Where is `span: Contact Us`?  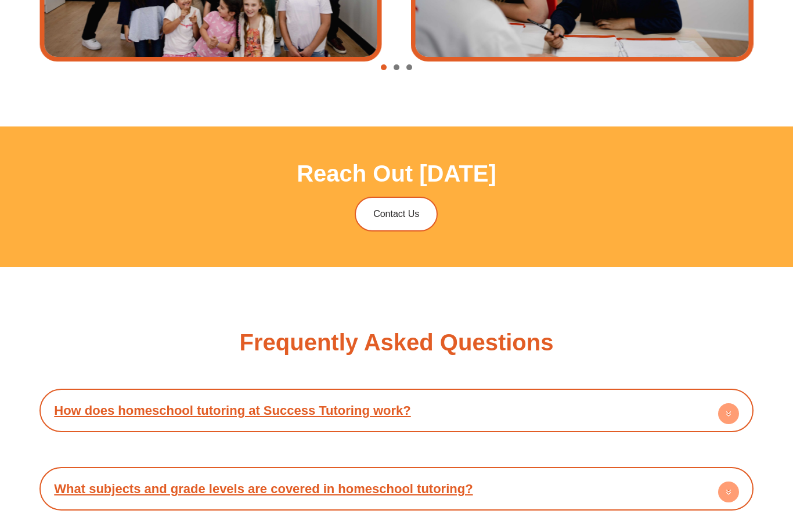 span: Contact Us is located at coordinates (396, 214).